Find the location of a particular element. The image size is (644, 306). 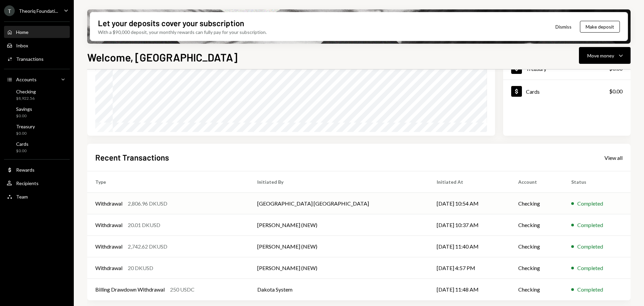

div: 2,806.96 DKUSD is located at coordinates (148, 203).